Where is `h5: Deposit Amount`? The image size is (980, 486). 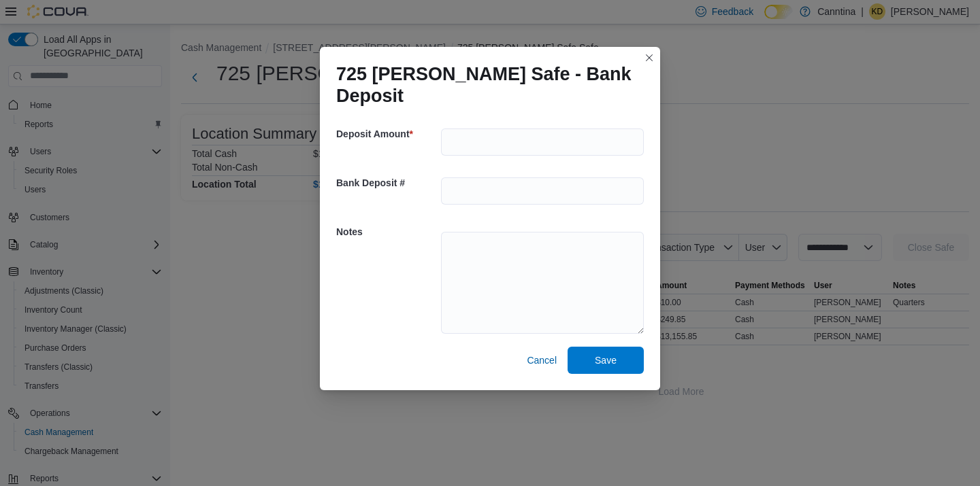
h5: Deposit Amount is located at coordinates (387, 134).